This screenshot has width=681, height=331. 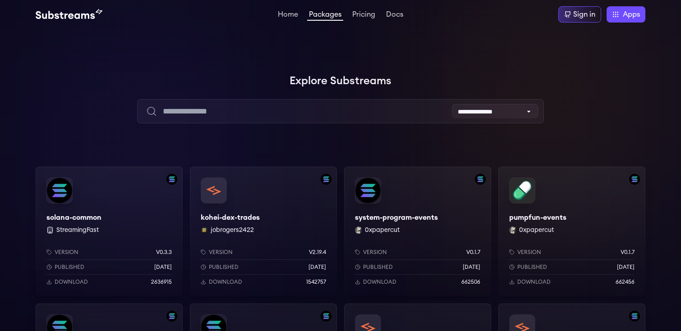 What do you see at coordinates (325, 16) in the screenshot?
I see `a: Packages` at bounding box center [325, 16].